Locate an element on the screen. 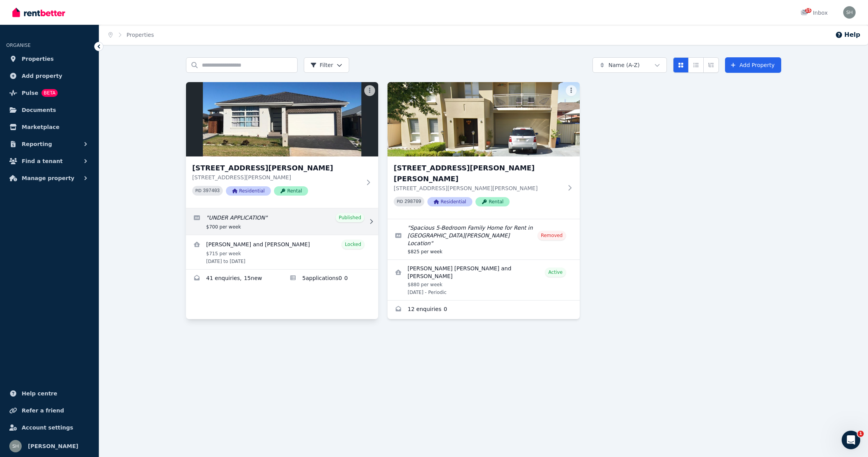  span: Filter is located at coordinates (322, 65).